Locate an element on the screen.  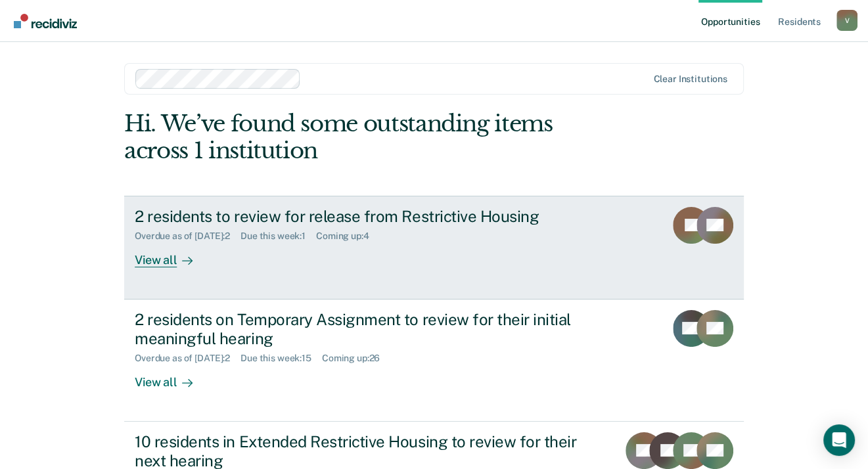
button: Profile dropdown button is located at coordinates (847, 20).